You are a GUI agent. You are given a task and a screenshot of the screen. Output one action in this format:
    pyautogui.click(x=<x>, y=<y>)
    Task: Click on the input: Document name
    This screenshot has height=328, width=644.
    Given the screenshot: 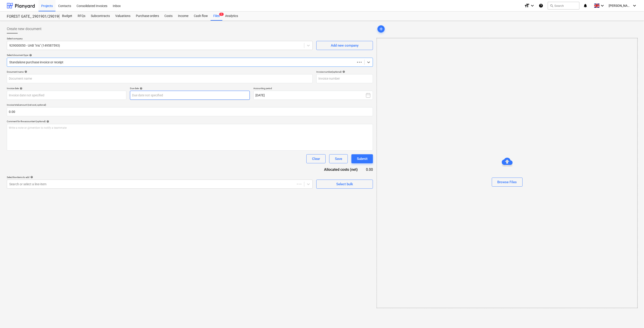 What is the action you would take?
    pyautogui.click(x=160, y=79)
    